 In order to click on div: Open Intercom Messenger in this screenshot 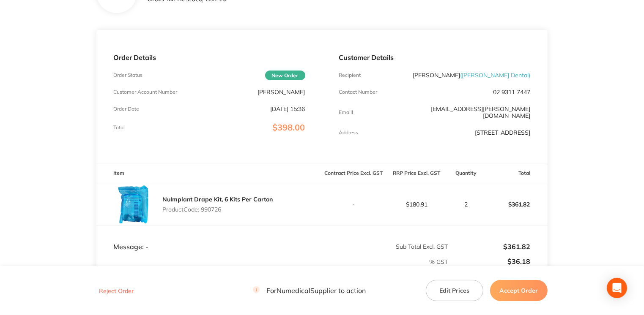, I will do `click(617, 288)`.